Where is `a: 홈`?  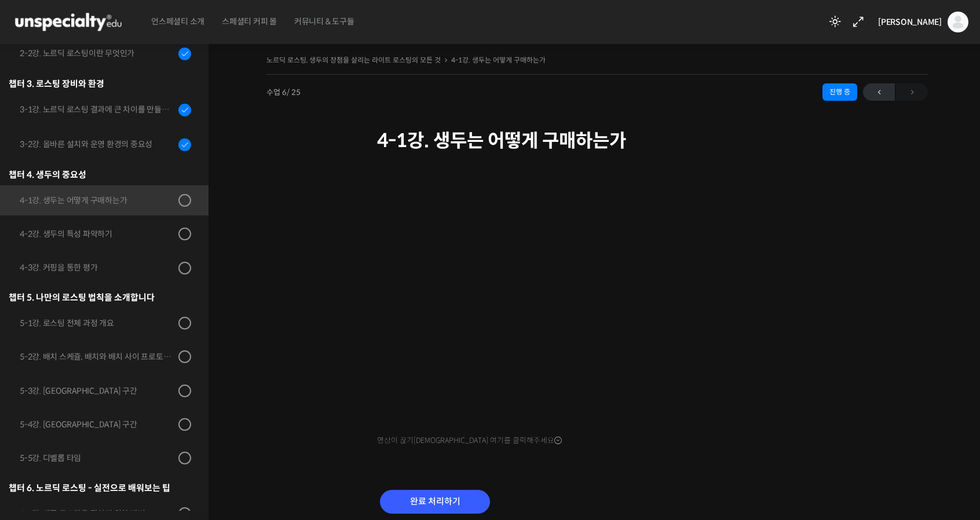 a: 홈 is located at coordinates (40, 382).